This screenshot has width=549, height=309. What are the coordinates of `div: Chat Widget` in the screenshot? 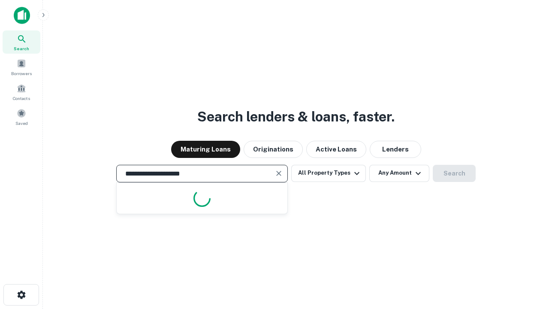 It's located at (527, 261).